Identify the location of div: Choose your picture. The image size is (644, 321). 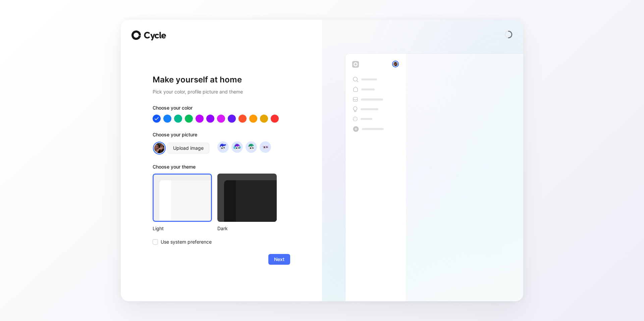
(221, 136).